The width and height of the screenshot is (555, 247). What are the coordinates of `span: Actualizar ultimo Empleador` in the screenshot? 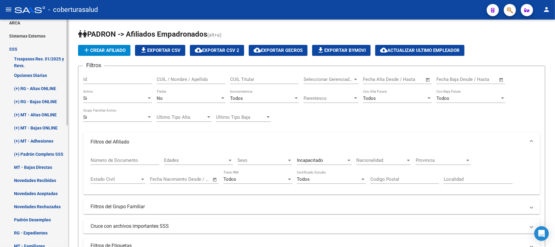 It's located at (420, 50).